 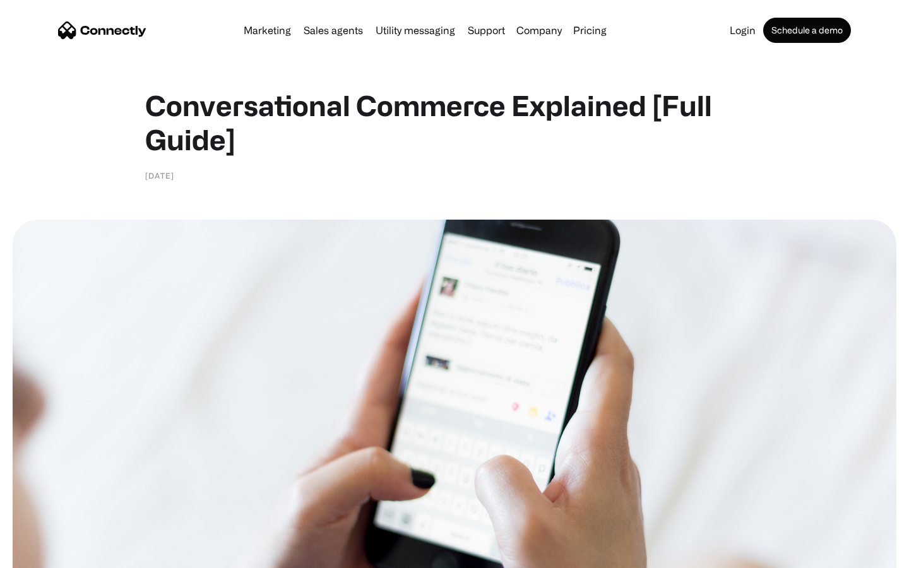 What do you see at coordinates (589, 30) in the screenshot?
I see `a: Pricing` at bounding box center [589, 30].